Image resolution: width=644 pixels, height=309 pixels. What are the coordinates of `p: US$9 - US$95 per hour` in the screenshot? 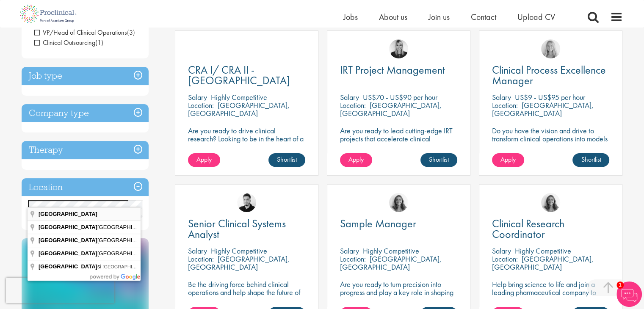 It's located at (550, 97).